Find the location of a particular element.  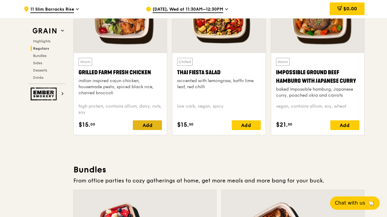

span: Desserts is located at coordinates (40, 70).